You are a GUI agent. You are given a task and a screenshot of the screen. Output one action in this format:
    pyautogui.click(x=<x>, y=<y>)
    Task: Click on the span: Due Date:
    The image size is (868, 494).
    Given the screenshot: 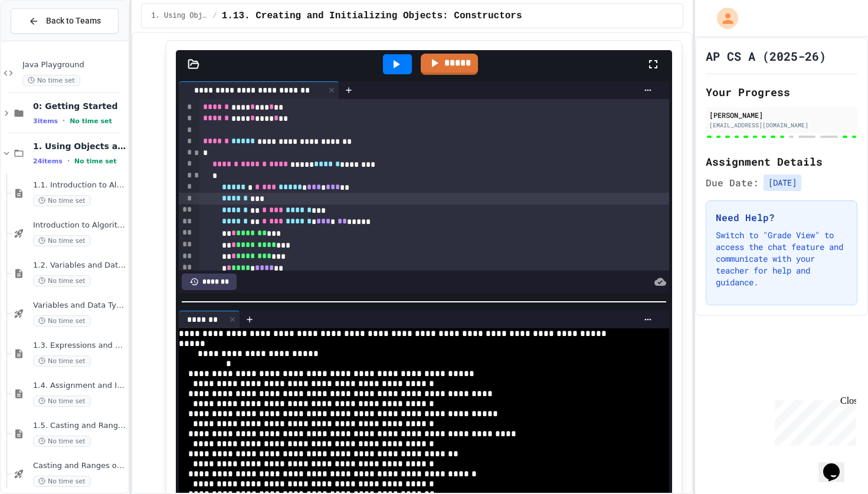 What is the action you would take?
    pyautogui.click(x=732, y=183)
    